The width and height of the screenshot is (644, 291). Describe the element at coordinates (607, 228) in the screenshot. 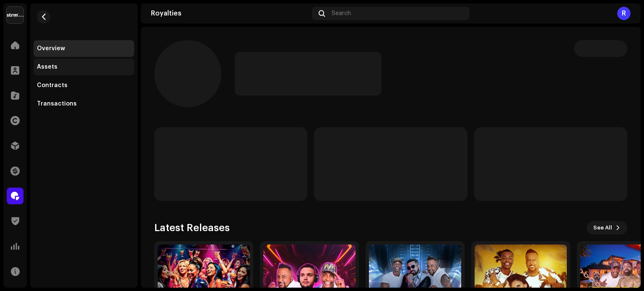

I see `button: See All` at that location.